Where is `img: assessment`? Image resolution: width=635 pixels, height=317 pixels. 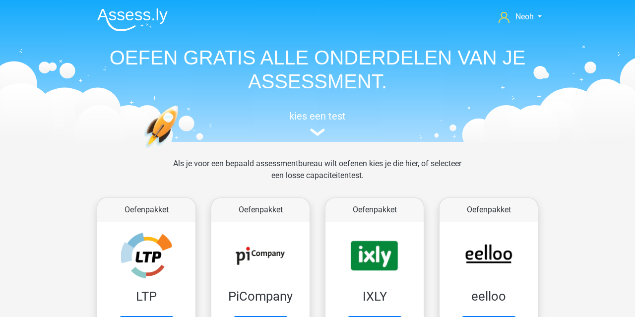
img: assessment is located at coordinates (318, 132).